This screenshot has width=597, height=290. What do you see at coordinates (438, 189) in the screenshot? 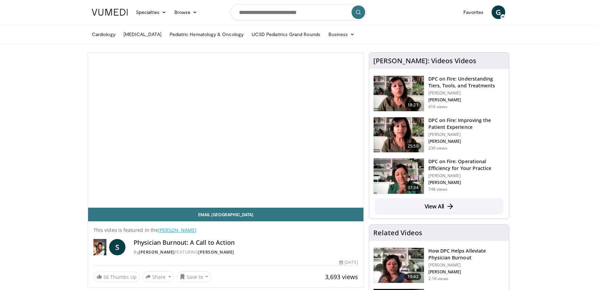
I see `p: 748 views` at bounding box center [438, 189].